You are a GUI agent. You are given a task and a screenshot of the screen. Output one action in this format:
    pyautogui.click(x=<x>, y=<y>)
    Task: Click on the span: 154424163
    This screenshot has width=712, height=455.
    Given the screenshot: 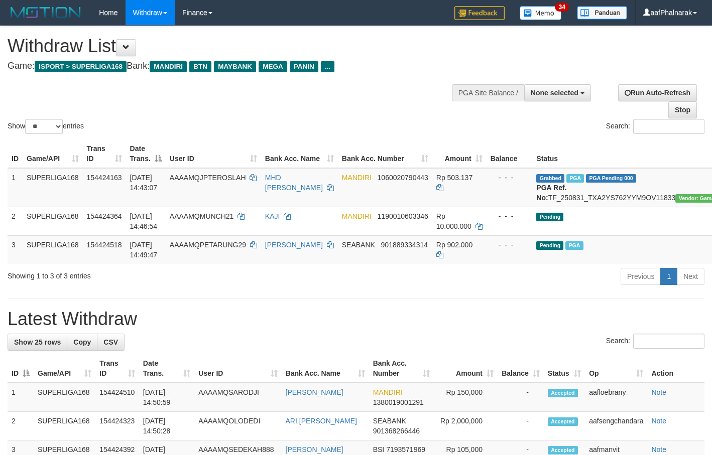 What is the action you would take?
    pyautogui.click(x=104, y=178)
    